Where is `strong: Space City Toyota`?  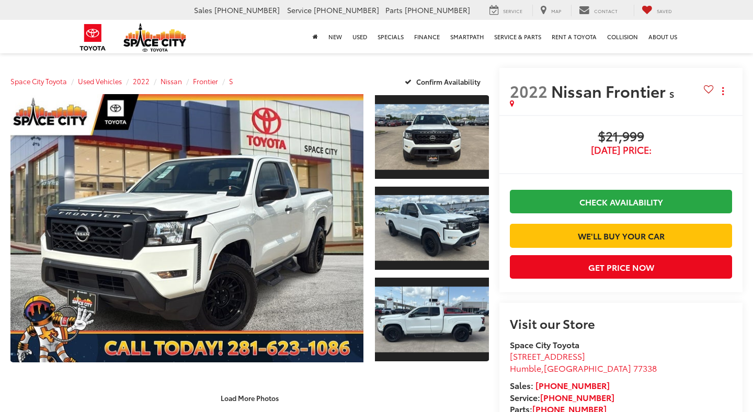 strong: Space City Toyota is located at coordinates (544, 344).